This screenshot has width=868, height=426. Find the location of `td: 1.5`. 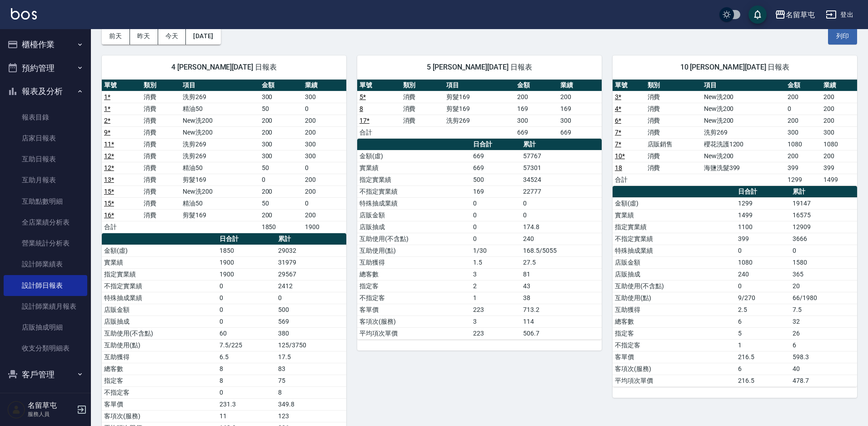

td: 1.5 is located at coordinates (496, 262).